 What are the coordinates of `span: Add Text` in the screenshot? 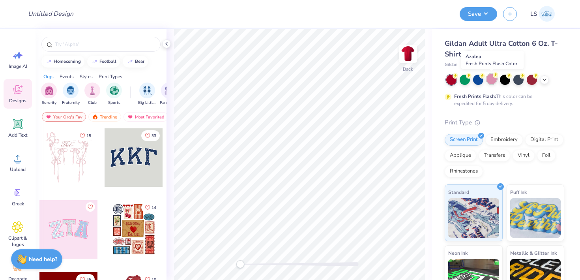 It's located at (18, 135).